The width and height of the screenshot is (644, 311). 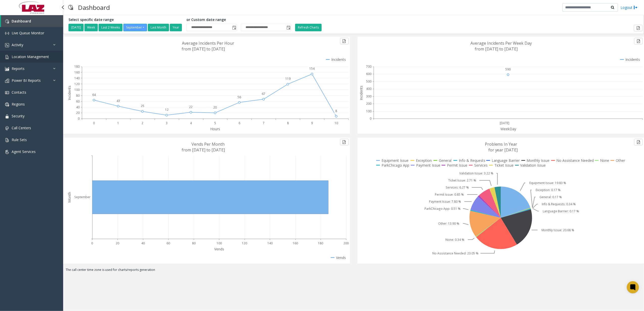 What do you see at coordinates (77, 72) in the screenshot?
I see `text: 160` at bounding box center [77, 72].